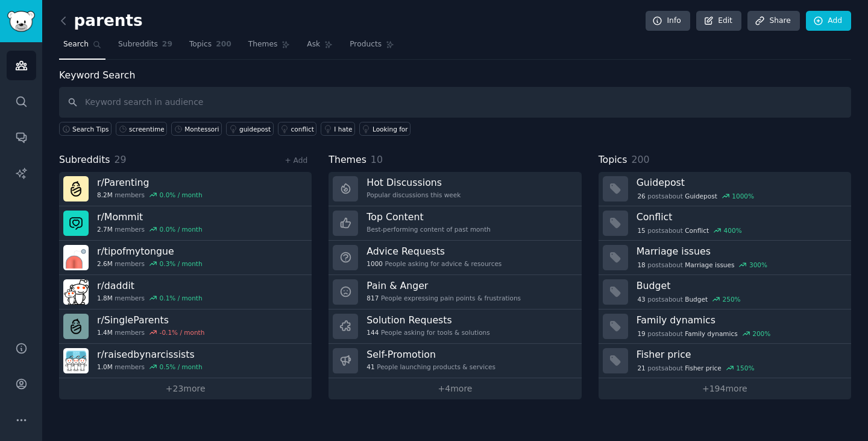  What do you see at coordinates (733, 231) in the screenshot?
I see `div: 400 %` at bounding box center [733, 231].